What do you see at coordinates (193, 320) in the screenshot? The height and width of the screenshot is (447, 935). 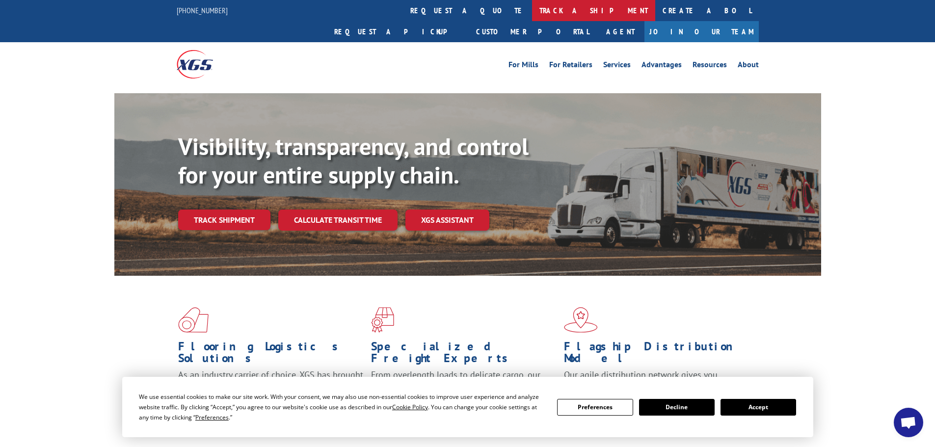 I see `img: xgs-icon-total-supply-chain-intelligence-red` at bounding box center [193, 320].